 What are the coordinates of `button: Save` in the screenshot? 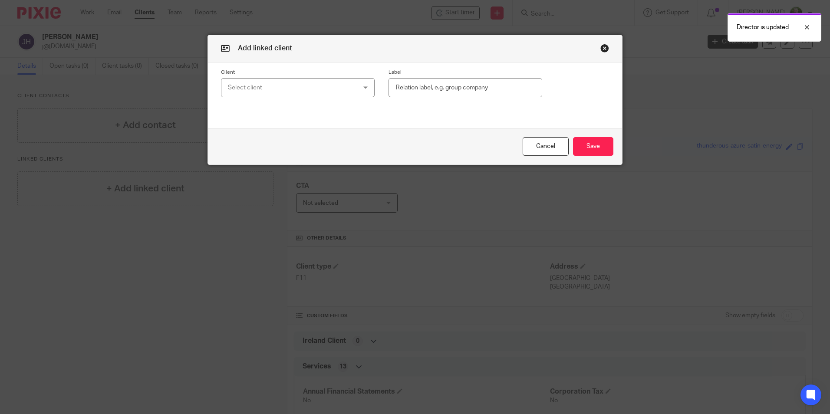 It's located at (593, 146).